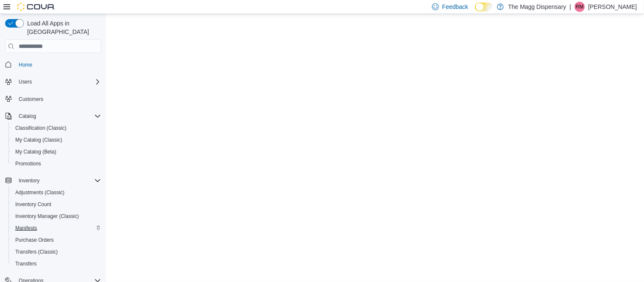  Describe the element at coordinates (39, 140) in the screenshot. I see `a: My Catalog (Classic)` at that location.